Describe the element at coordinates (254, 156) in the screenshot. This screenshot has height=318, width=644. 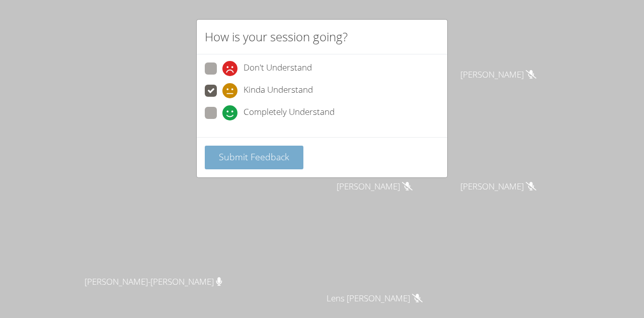
I see `span: Submit Feedback` at that location.